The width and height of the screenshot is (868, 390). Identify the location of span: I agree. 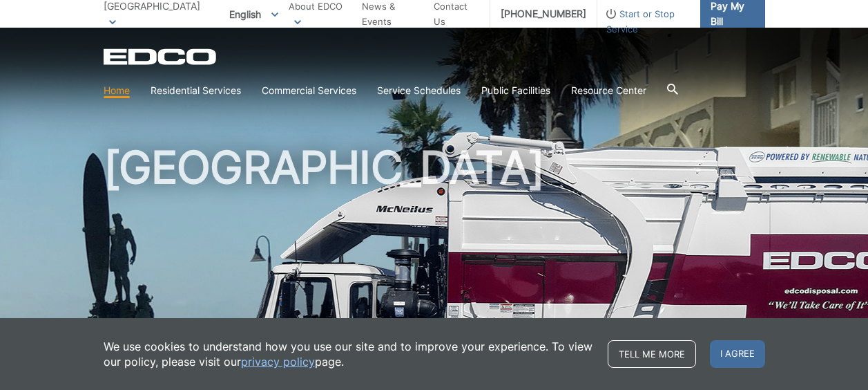
(738, 354).